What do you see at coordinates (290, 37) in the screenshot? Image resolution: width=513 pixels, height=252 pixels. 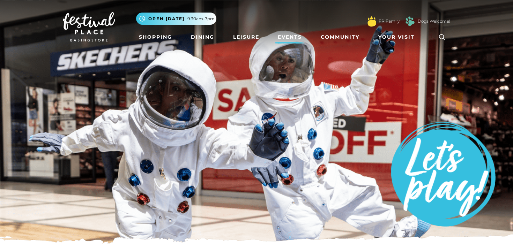 I see `a: Events` at bounding box center [290, 37].